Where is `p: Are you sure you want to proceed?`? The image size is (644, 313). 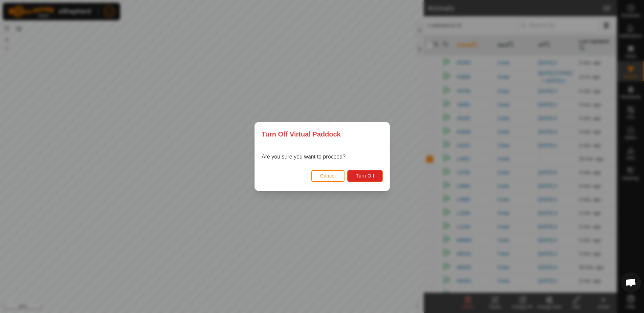
p: Are you sure you want to proceed? is located at coordinates (303, 157).